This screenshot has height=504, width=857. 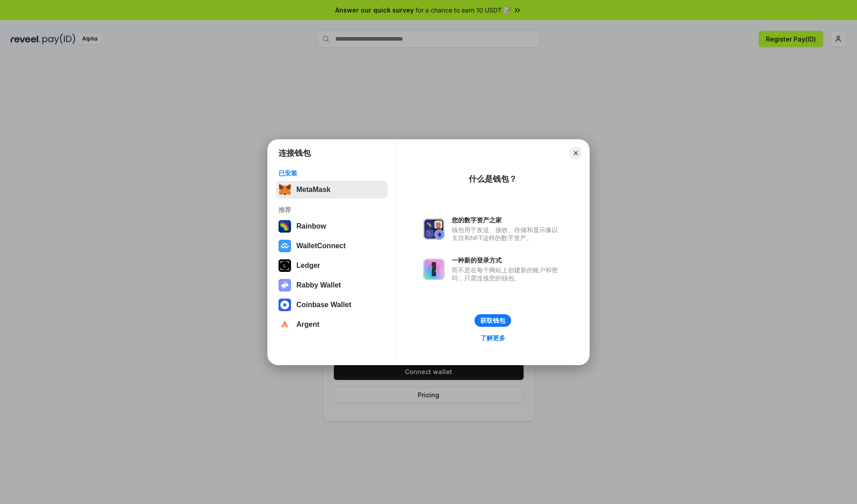 What do you see at coordinates (332, 246) in the screenshot?
I see `button: WalletConnect` at bounding box center [332, 246].